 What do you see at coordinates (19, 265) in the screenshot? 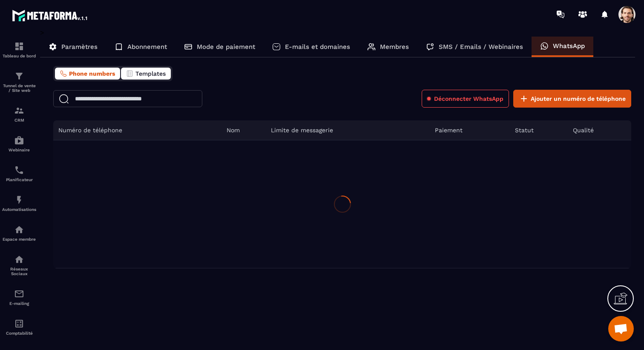
I see `a: social-networksocial-networkRéseaux Sociaux` at bounding box center [19, 265].